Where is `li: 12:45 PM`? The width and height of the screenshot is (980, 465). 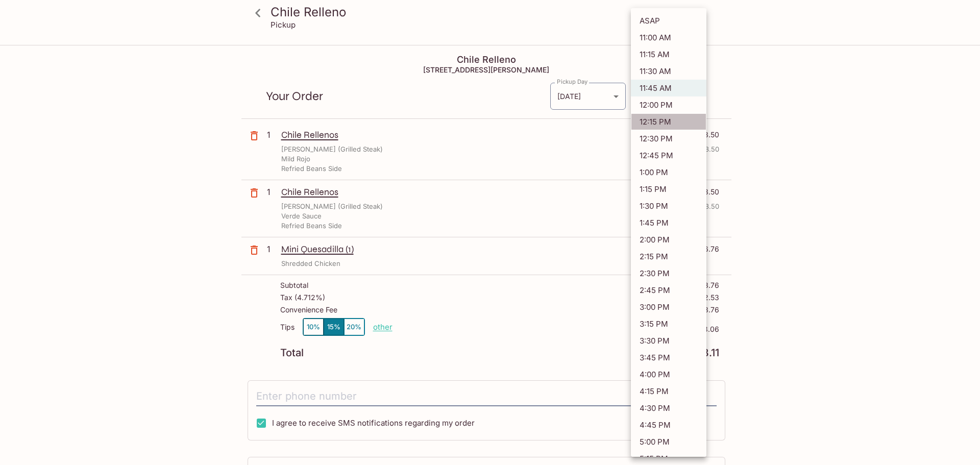 li: 12:45 PM is located at coordinates (669, 155).